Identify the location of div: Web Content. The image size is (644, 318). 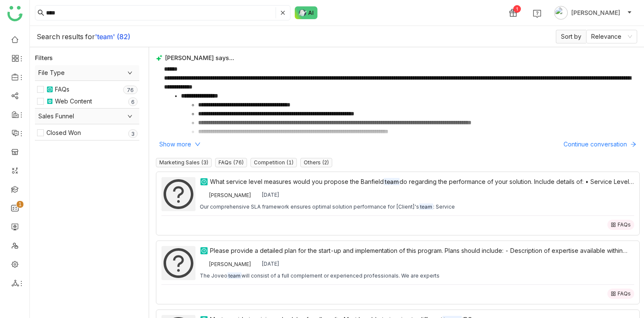
(73, 101).